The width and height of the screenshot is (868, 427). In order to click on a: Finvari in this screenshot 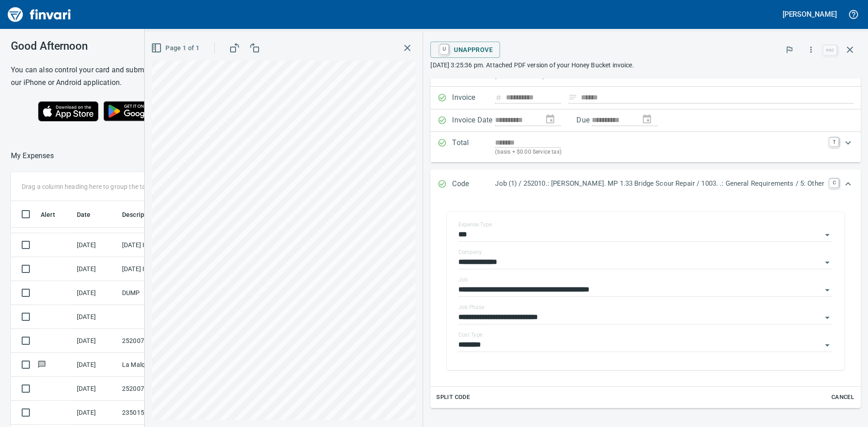, I will do `click(39, 14)`.